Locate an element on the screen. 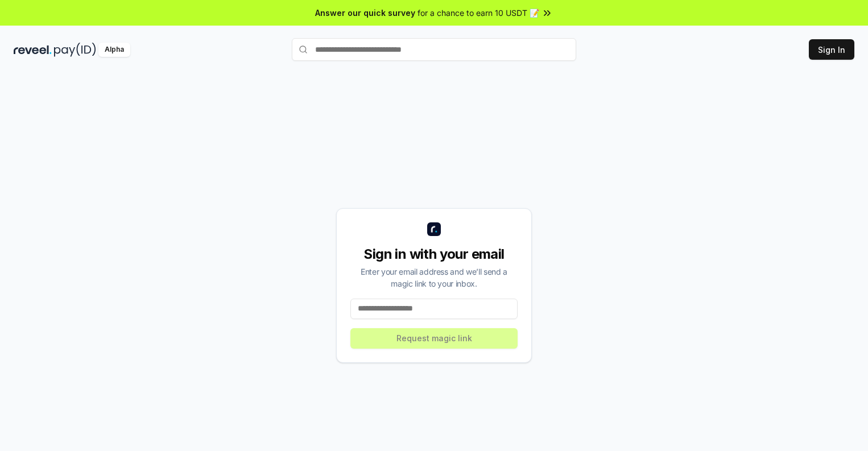 The width and height of the screenshot is (868, 451). span: Answer our quick survey is located at coordinates (365, 12).